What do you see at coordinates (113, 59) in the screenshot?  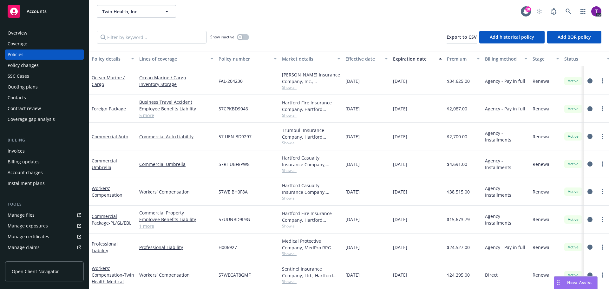 I see `button: Policy details` at bounding box center [113, 59].